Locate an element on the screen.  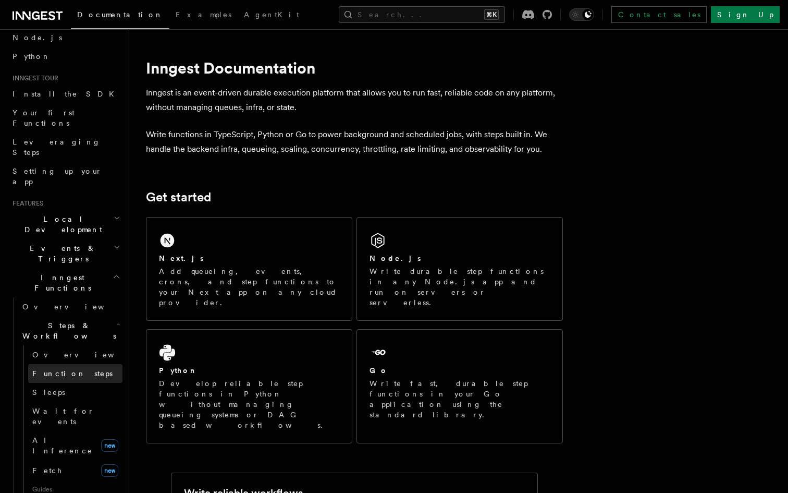
span: Local Development is located at coordinates (61, 224).